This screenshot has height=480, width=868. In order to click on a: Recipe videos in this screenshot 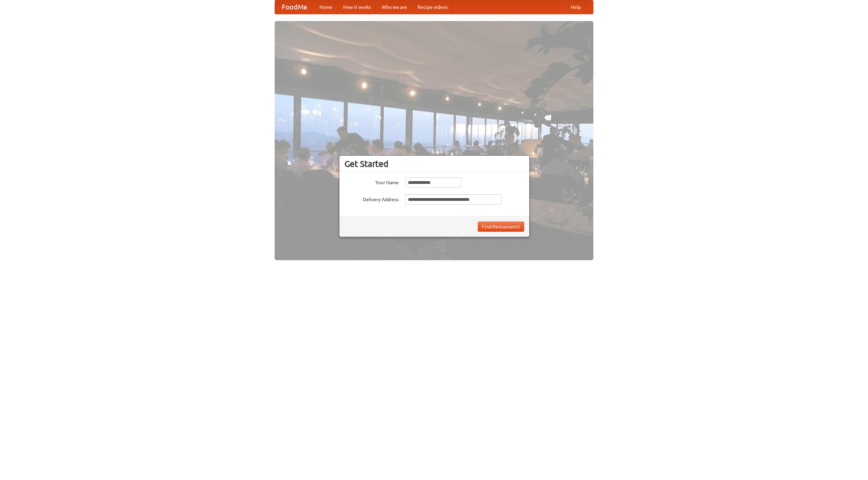, I will do `click(433, 7)`.